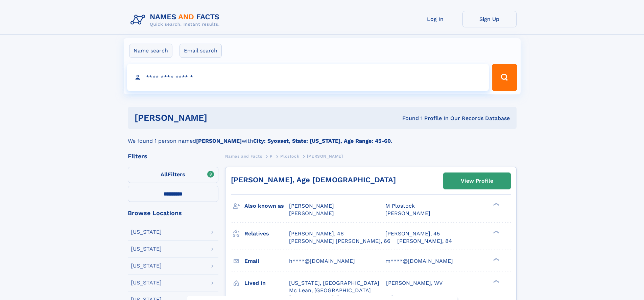  Describe the element at coordinates (271, 156) in the screenshot. I see `a: P` at that location.